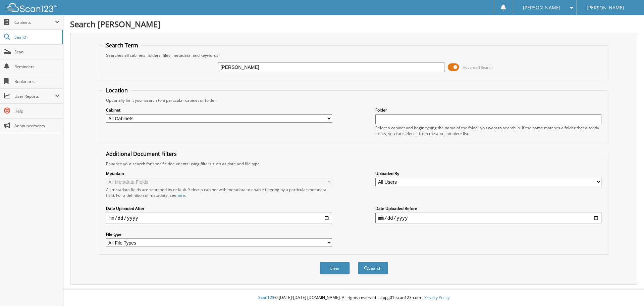 This screenshot has width=644, height=306. What do you see at coordinates (354, 55) in the screenshot?
I see `div: Searches all cabinets, folders, files, metadata, and keywords` at bounding box center [354, 55].